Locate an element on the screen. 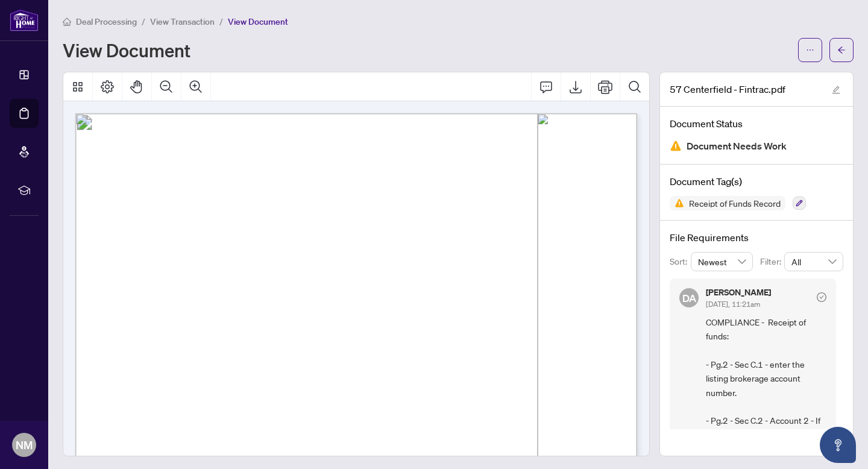  img: Status Icon is located at coordinates (677, 203).